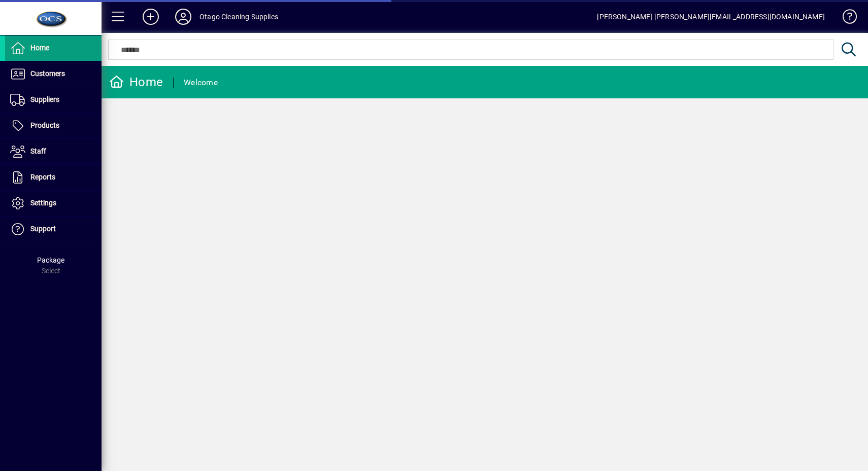 The width and height of the screenshot is (868, 471). Describe the element at coordinates (845, 18) in the screenshot. I see `a: Knowledge Base` at that location.